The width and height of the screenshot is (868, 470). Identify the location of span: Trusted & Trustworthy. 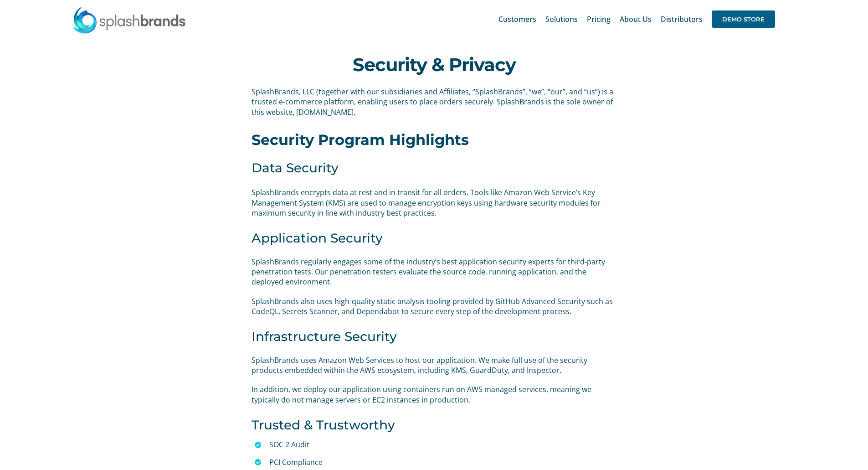
(323, 425).